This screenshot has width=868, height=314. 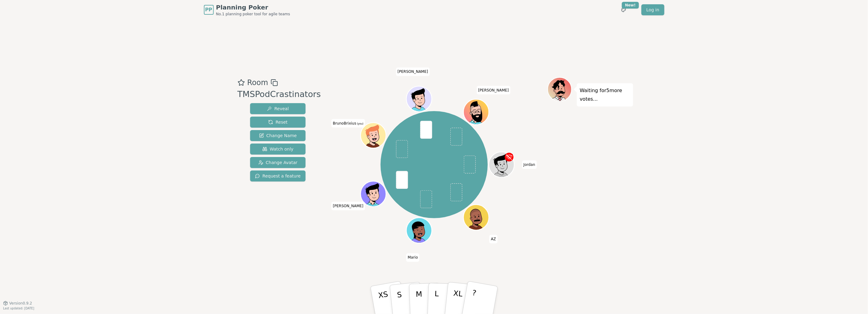 I want to click on span: Change Avatar, so click(x=278, y=163).